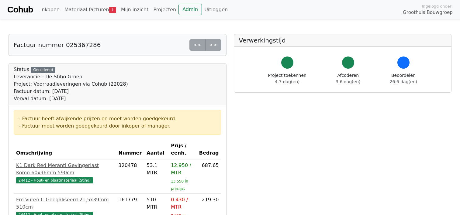 This screenshot has width=460, height=215. I want to click on div: Status:, so click(71, 84).